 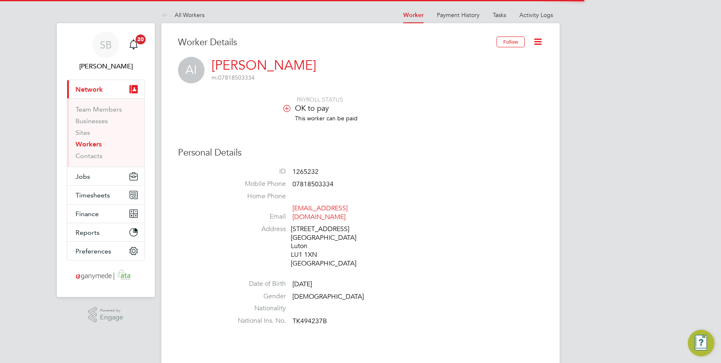 What do you see at coordinates (337, 42) in the screenshot?
I see `h3: Worker Details` at bounding box center [337, 42].